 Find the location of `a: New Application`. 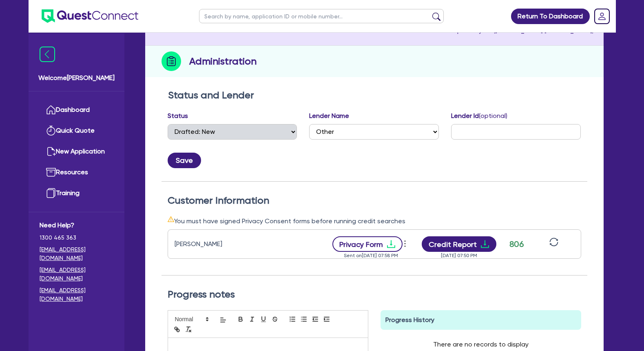

a: New Application is located at coordinates (77, 151).